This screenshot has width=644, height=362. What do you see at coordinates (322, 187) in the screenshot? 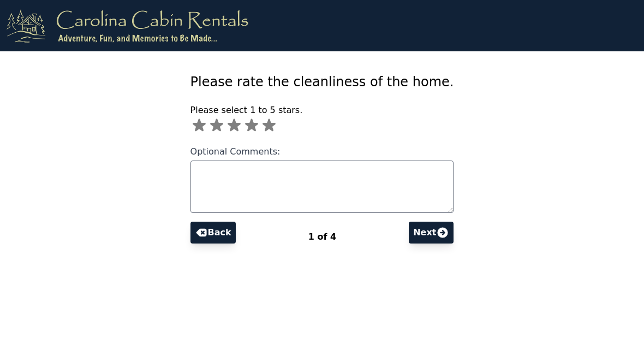
I see `textarea: Optional Comments:` at bounding box center [322, 187].